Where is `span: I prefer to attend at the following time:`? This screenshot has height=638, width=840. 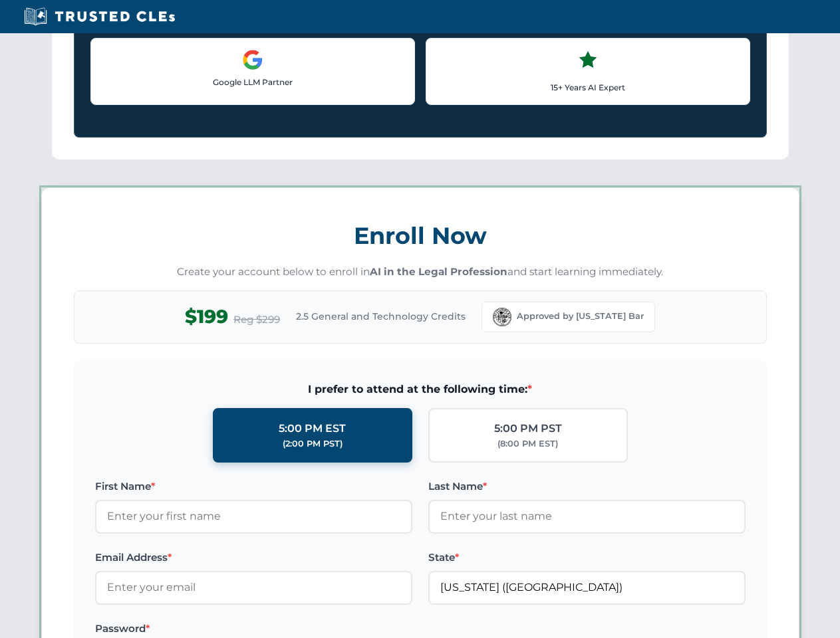
span: I prefer to attend at the following time: is located at coordinates (420, 389).